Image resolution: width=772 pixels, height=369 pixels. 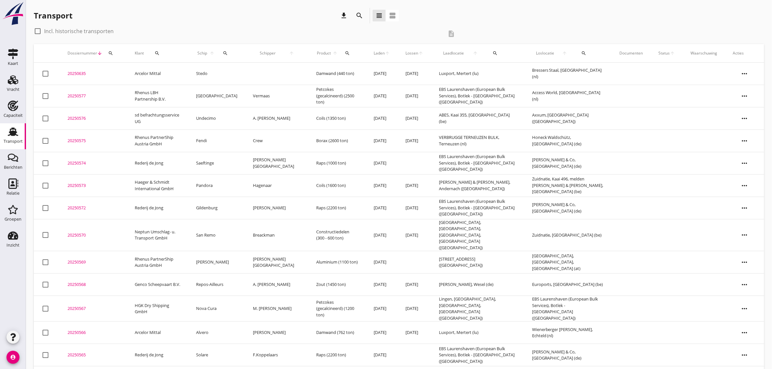 I want to click on td: Saeftinge, so click(x=217, y=163).